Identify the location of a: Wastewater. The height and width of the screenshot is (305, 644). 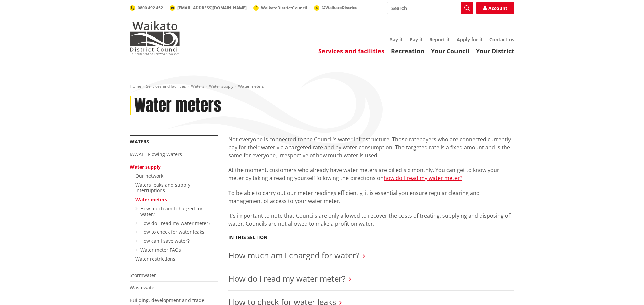
(143, 288).